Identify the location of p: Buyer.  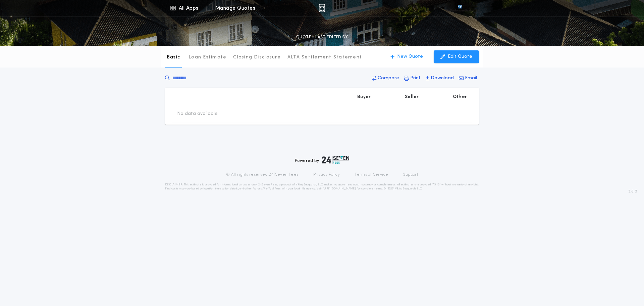
(364, 97).